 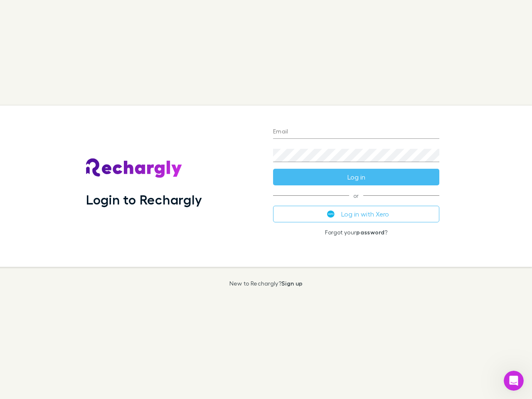 I want to click on span: or, so click(x=356, y=195).